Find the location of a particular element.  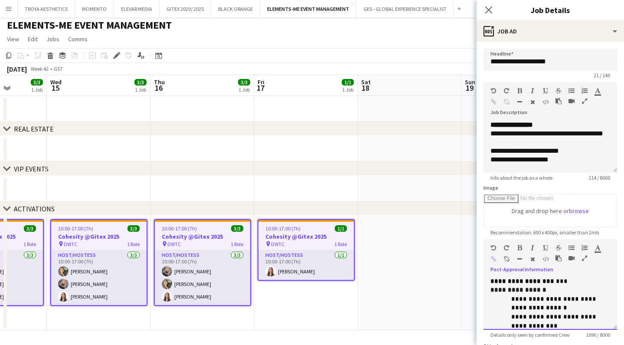

button: BLACK ORANGE is located at coordinates (235, 9).